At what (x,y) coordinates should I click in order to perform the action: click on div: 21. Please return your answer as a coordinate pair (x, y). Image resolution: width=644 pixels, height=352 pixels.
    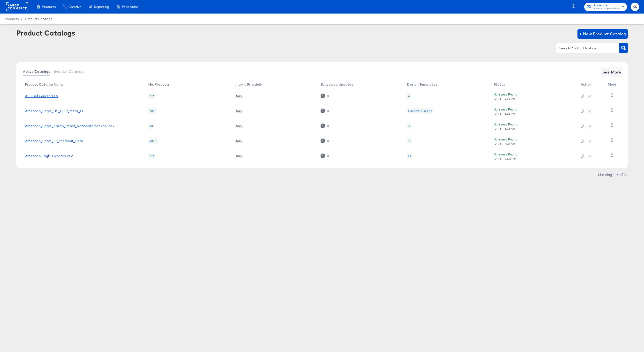
    Looking at the image, I should click on (409, 156).